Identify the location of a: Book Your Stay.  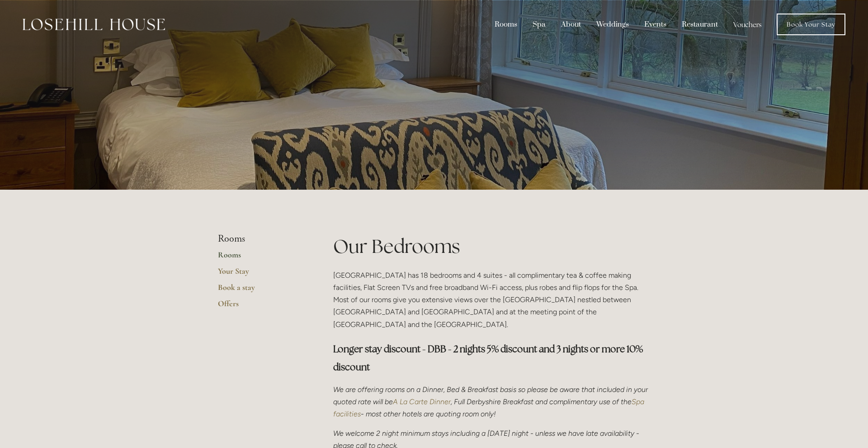
(811, 24).